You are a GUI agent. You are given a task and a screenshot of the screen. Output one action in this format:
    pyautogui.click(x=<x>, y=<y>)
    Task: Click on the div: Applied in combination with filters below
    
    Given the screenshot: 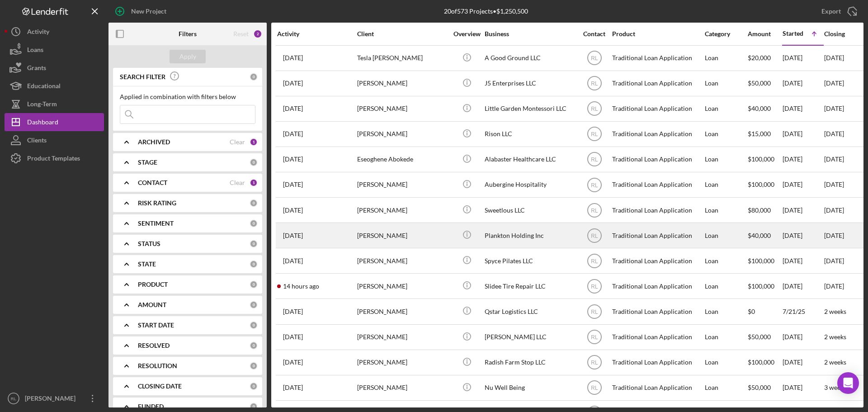 What is the action you would take?
    pyautogui.click(x=187, y=97)
    